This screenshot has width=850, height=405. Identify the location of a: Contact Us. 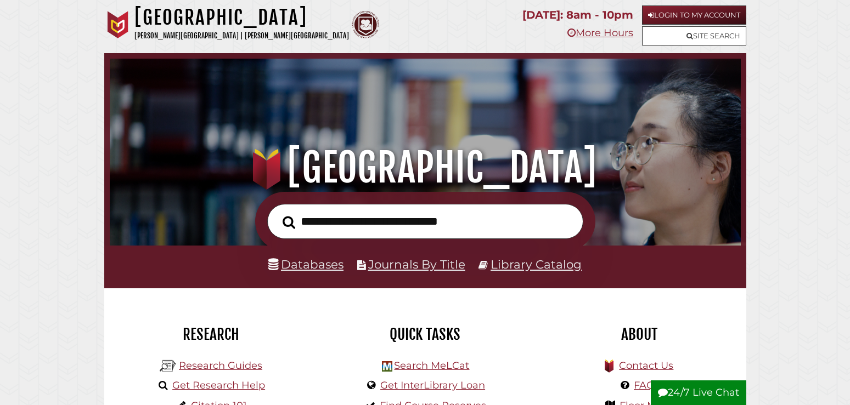
(646, 366).